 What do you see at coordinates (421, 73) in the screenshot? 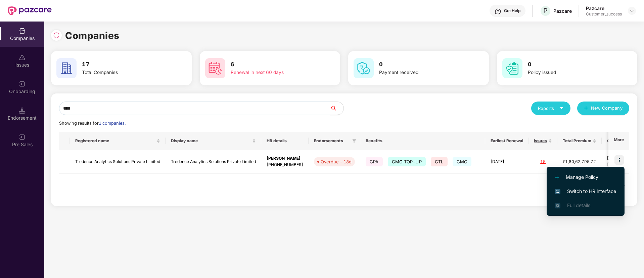
I see `div: Payment received` at bounding box center [421, 73].